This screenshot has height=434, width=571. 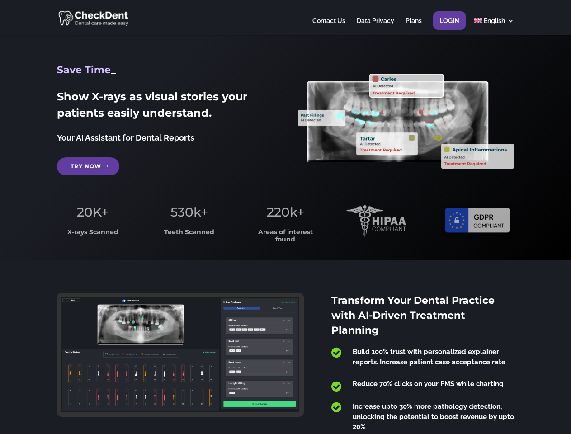 What do you see at coordinates (126, 137) in the screenshot?
I see `span: Your AI Assistant for Dental Reports` at bounding box center [126, 137].